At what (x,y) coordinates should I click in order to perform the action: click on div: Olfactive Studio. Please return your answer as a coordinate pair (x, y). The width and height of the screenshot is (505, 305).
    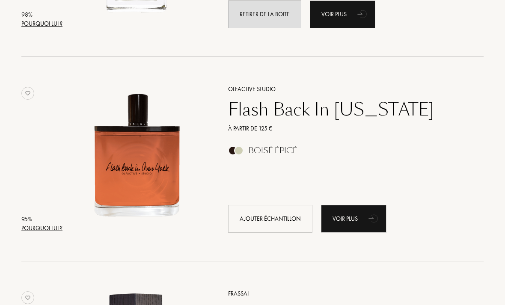
    Looking at the image, I should click on (347, 89).